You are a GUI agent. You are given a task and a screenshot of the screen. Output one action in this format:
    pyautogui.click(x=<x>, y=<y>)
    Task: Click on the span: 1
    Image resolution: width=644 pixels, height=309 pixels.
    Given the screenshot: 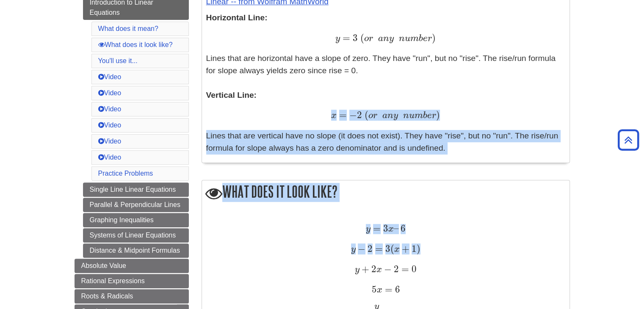 What is the action you would take?
    pyautogui.click(x=413, y=248)
    